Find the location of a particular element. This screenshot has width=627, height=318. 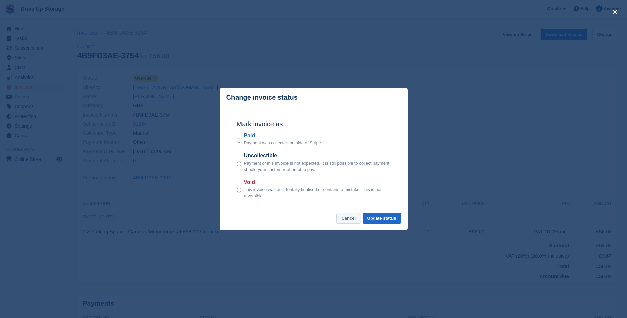

p: Payment was collected outside of Stripe. is located at coordinates (283, 143).